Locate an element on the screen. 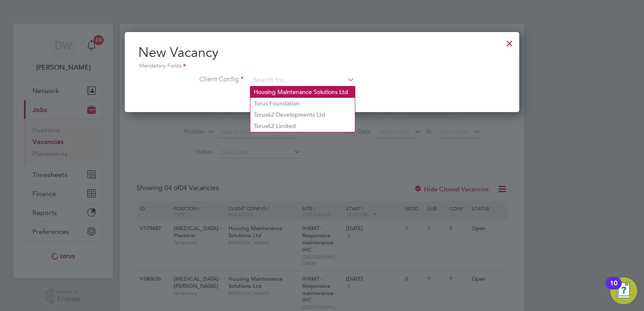 The width and height of the screenshot is (644, 311). button: Open Resource Center, 10 new notifications is located at coordinates (624, 291).